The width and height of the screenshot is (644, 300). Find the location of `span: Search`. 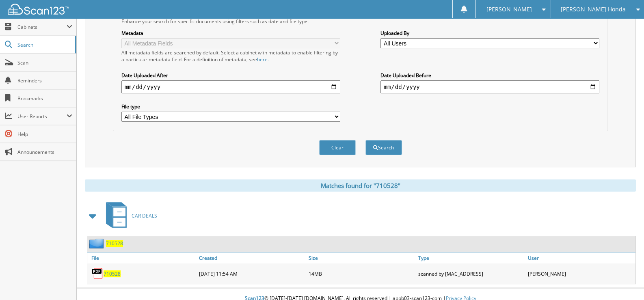

span: Search is located at coordinates (44, 44).